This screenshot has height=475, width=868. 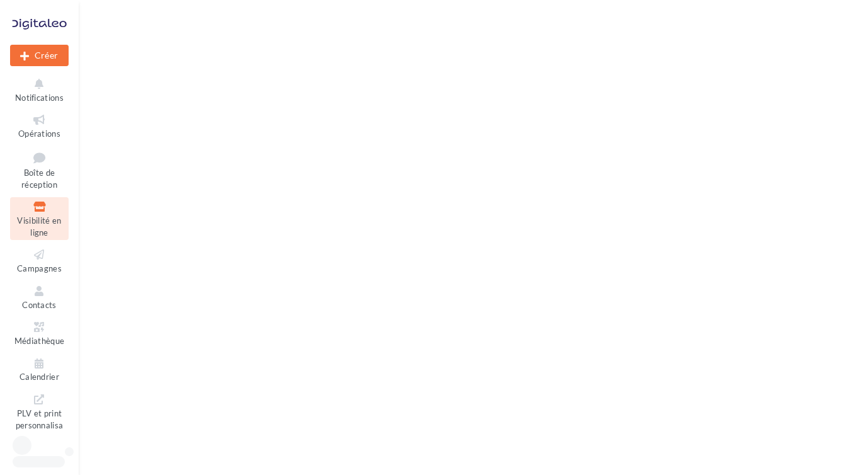 What do you see at coordinates (39, 55) in the screenshot?
I see `div: Nouvelle campagne` at bounding box center [39, 55].